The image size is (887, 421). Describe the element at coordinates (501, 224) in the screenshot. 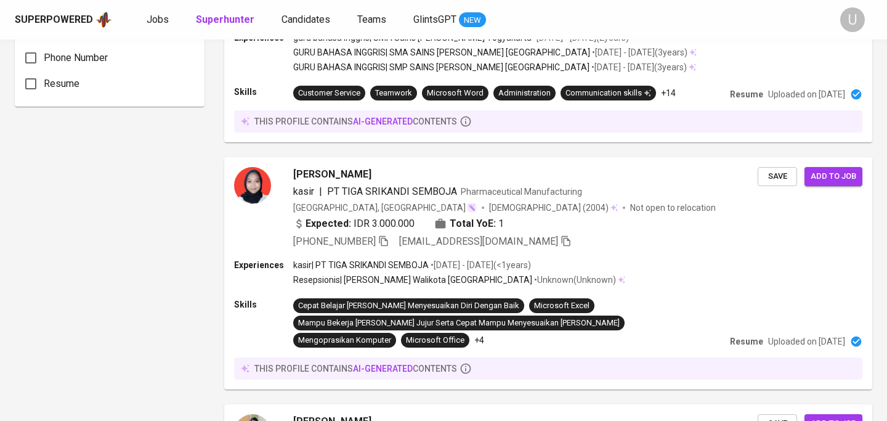

I see `span: 1` at that location.